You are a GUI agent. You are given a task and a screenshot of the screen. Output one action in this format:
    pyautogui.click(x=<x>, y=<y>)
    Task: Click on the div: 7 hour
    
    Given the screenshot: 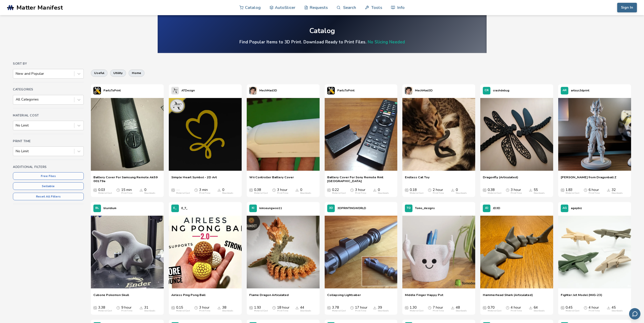 What is the action you would take?
    pyautogui.click(x=438, y=309)
    